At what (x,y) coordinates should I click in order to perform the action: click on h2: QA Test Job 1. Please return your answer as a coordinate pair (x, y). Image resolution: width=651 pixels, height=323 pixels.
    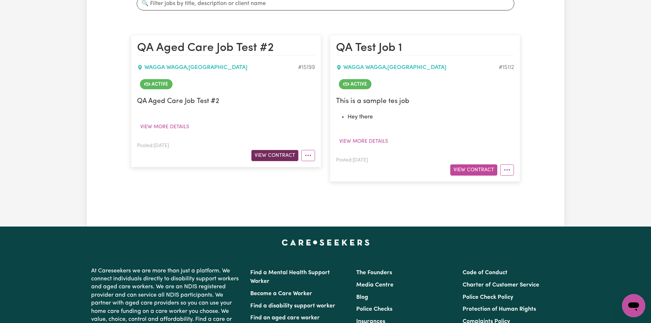
    Looking at the image, I should click on (425, 48).